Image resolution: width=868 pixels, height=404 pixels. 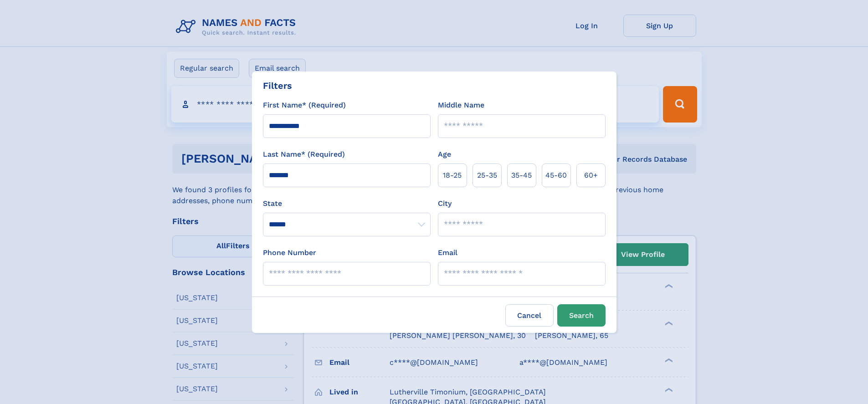 I want to click on label: City, so click(x=445, y=204).